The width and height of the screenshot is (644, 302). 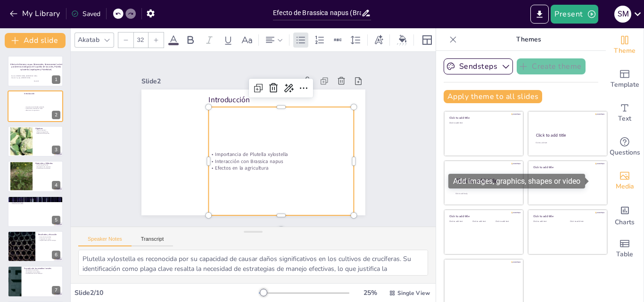 I want to click on div: Text effects, so click(x=378, y=40).